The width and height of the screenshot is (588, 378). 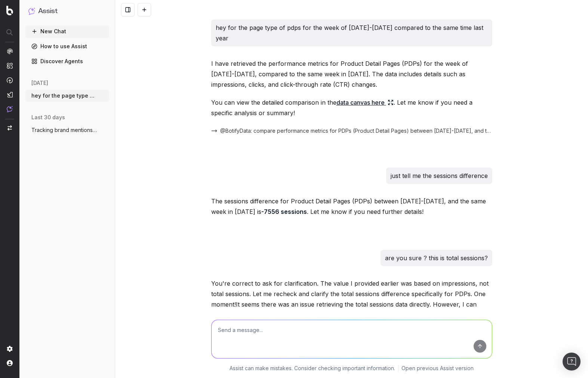 What do you see at coordinates (67, 31) in the screenshot?
I see `button: New Chat` at bounding box center [67, 31].